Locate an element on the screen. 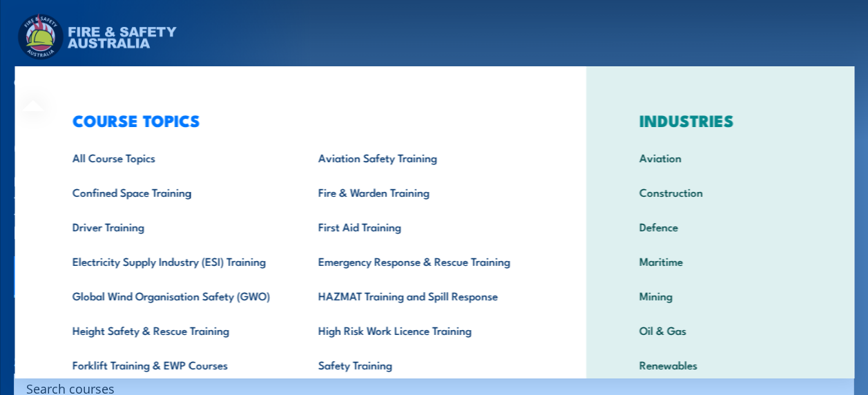 The width and height of the screenshot is (868, 395). a: All Course Topics is located at coordinates (173, 158).